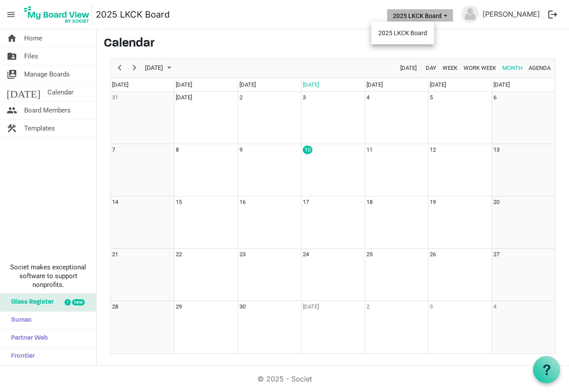 This screenshot has width=569, height=392. Describe the element at coordinates (179, 202) in the screenshot. I see `div: Monday, September 15, 2025` at that location.